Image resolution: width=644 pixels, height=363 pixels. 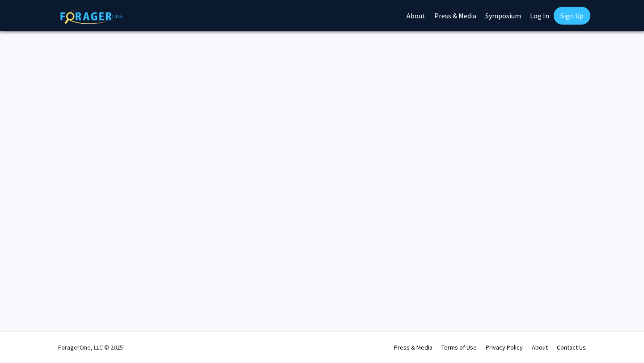 What do you see at coordinates (90, 347) in the screenshot?
I see `div: ForagerOne, LLC © 2025` at bounding box center [90, 347].